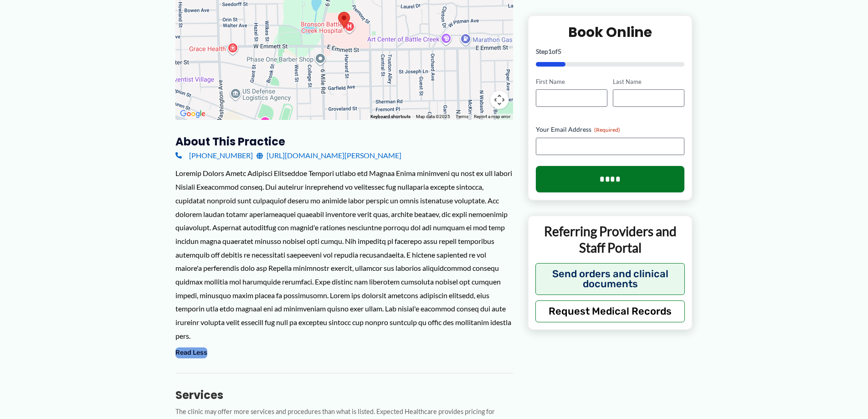  Describe the element at coordinates (390, 117) in the screenshot. I see `button: Keyboard shortcuts` at that location.